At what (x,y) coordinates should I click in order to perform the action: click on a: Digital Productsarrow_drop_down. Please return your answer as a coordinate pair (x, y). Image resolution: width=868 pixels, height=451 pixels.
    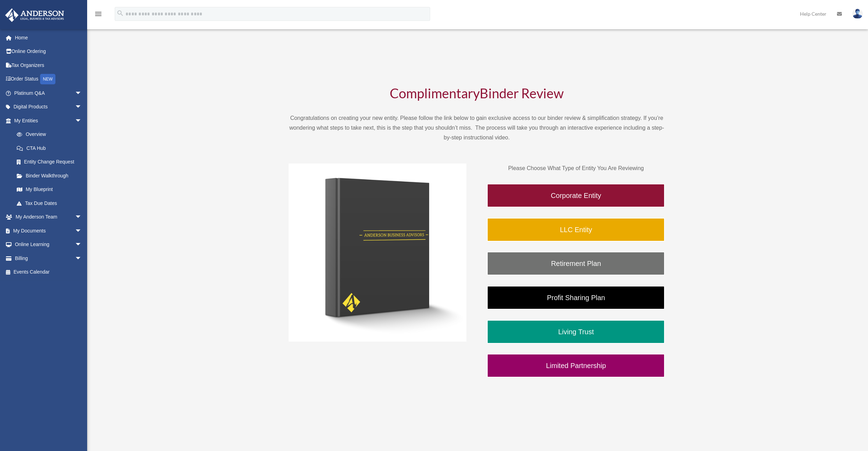
    Looking at the image, I should click on (48, 107).